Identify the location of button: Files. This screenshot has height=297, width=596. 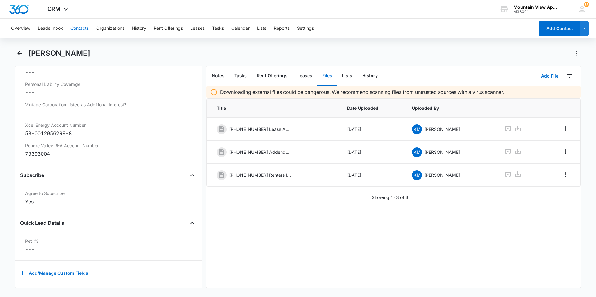
(327, 76).